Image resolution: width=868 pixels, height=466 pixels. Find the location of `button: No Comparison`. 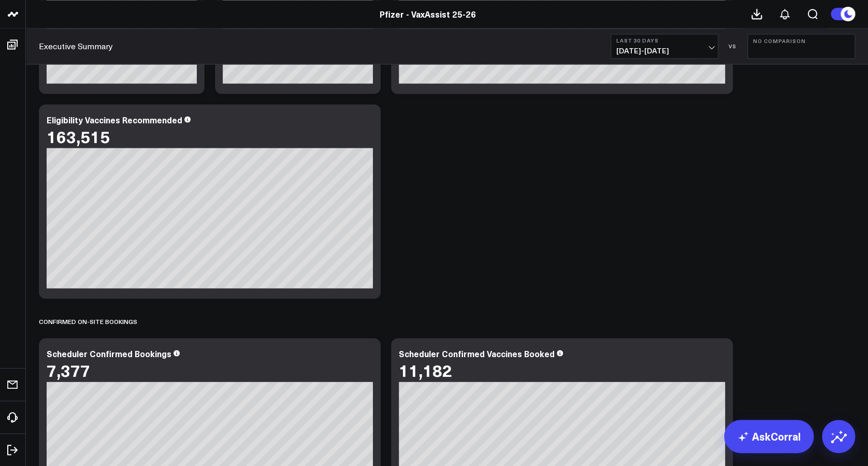

button: No Comparison is located at coordinates (801, 46).